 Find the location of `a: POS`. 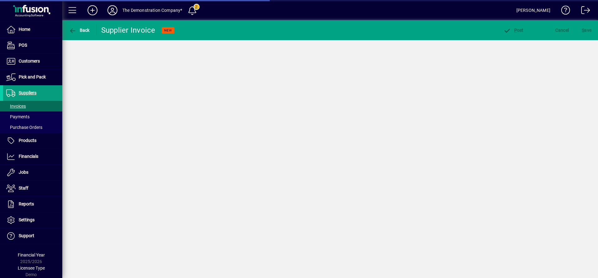

a: POS is located at coordinates (33, 45).